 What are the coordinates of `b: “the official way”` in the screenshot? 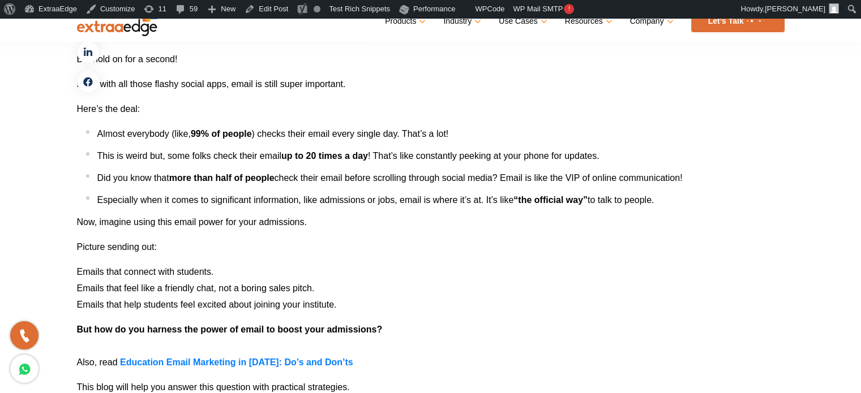 It's located at (550, 200).